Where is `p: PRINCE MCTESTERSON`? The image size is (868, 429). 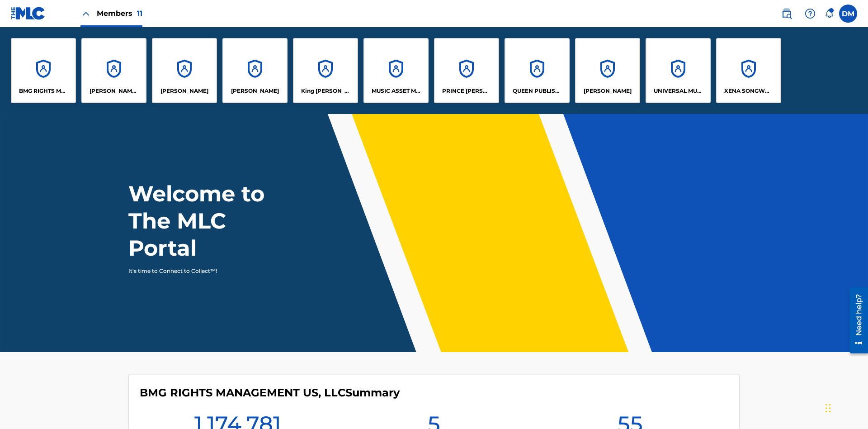 p: PRINCE MCTESTERSON is located at coordinates (467, 91).